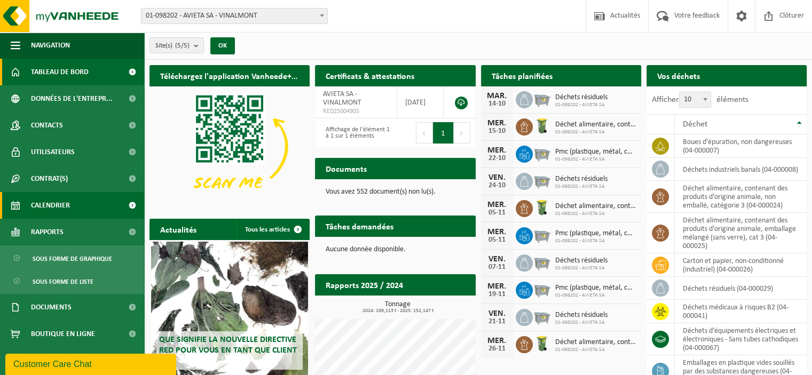 The width and height of the screenshot is (812, 375). What do you see at coordinates (370, 75) in the screenshot?
I see `h2: Certificats & attestations` at bounding box center [370, 75].